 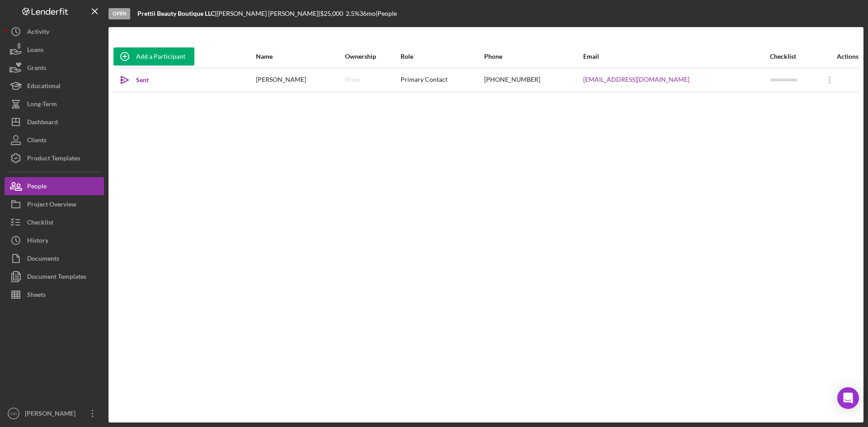 What do you see at coordinates (441, 57) in the screenshot?
I see `div: Role` at bounding box center [441, 57].